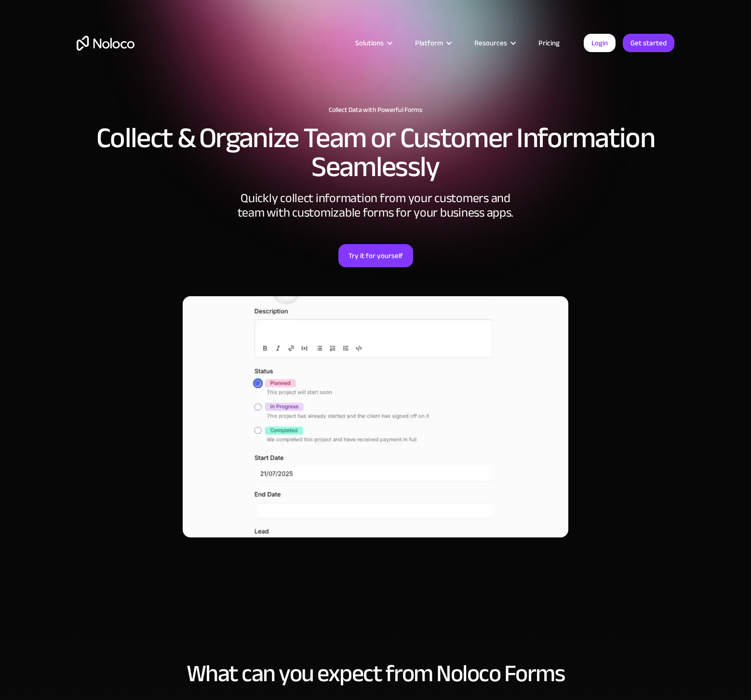  I want to click on h1: Collect Data with Powerful Forms, so click(376, 110).